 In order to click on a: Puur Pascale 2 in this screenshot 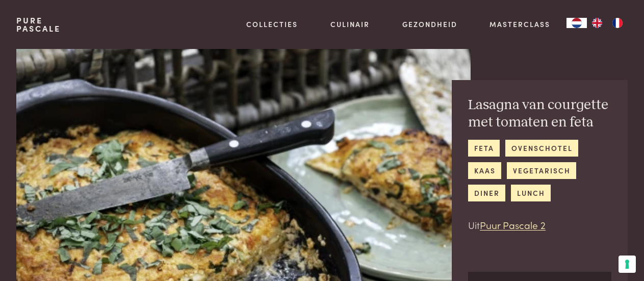, I will do `click(513, 224)`.